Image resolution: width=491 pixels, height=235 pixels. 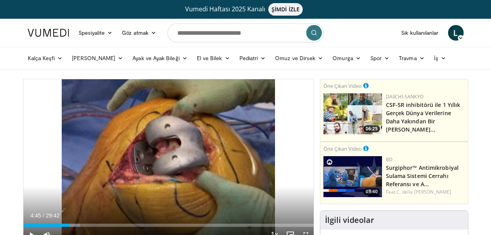 What do you see at coordinates (96, 33) in the screenshot?
I see `a: Spesiyalite` at bounding box center [96, 33].